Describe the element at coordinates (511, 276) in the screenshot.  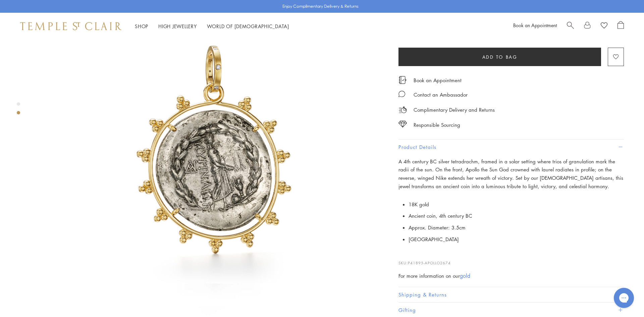
I see `div: For more information on our` at that location.